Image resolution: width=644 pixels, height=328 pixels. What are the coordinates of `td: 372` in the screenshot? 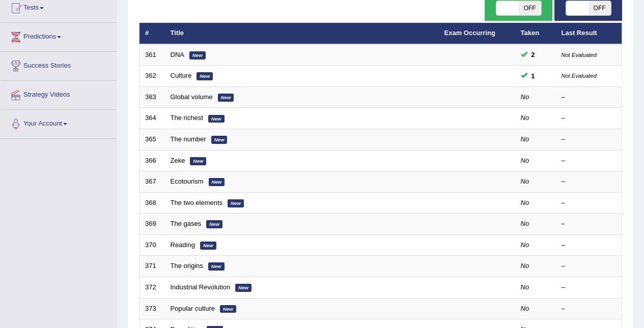 It's located at (152, 287).